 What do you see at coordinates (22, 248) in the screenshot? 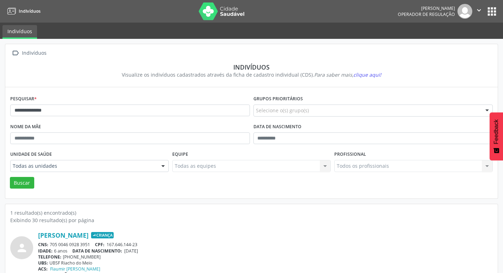
I see `i: person` at bounding box center [22, 248].